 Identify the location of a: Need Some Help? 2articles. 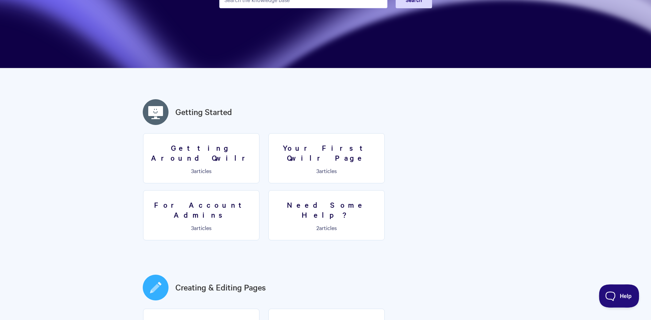
(326, 215).